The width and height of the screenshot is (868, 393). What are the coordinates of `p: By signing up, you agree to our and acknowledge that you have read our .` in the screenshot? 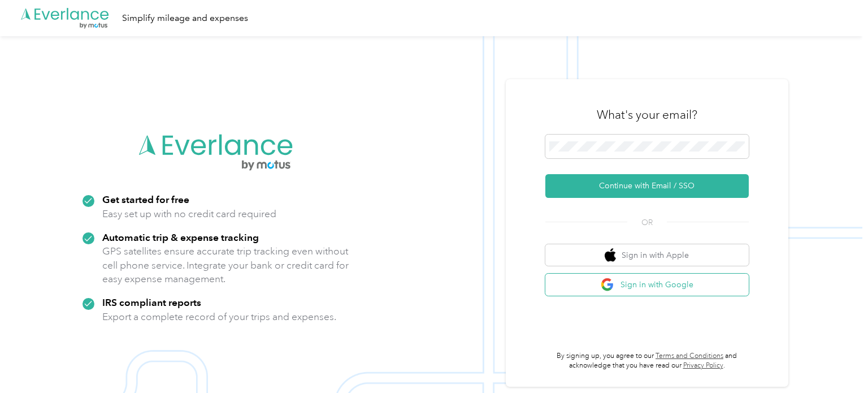 It's located at (647, 361).